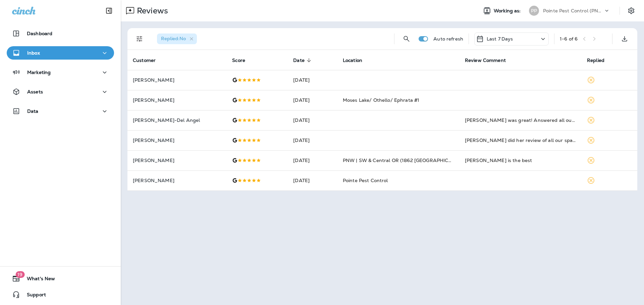 The height and width of the screenshot is (305, 644). I want to click on span: 19, so click(20, 275).